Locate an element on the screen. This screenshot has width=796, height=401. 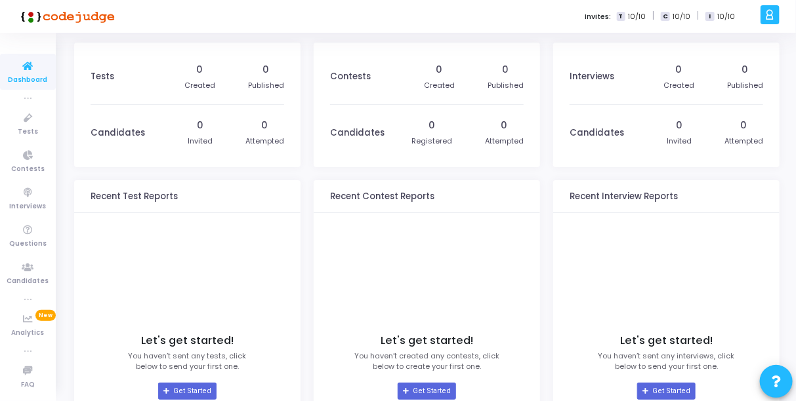
span: Contests is located at coordinates (28, 169).